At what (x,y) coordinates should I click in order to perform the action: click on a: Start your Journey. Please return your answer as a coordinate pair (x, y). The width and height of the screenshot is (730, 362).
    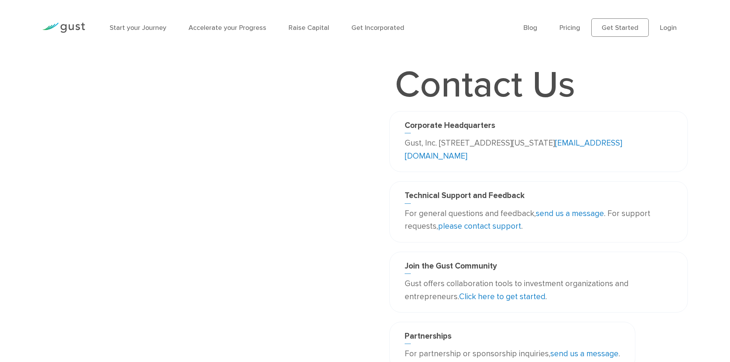
    Looking at the image, I should click on (138, 28).